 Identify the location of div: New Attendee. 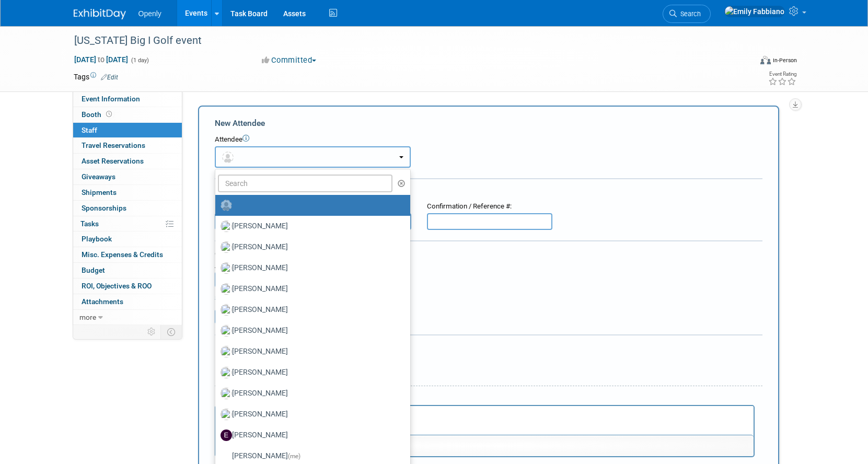
(489, 123).